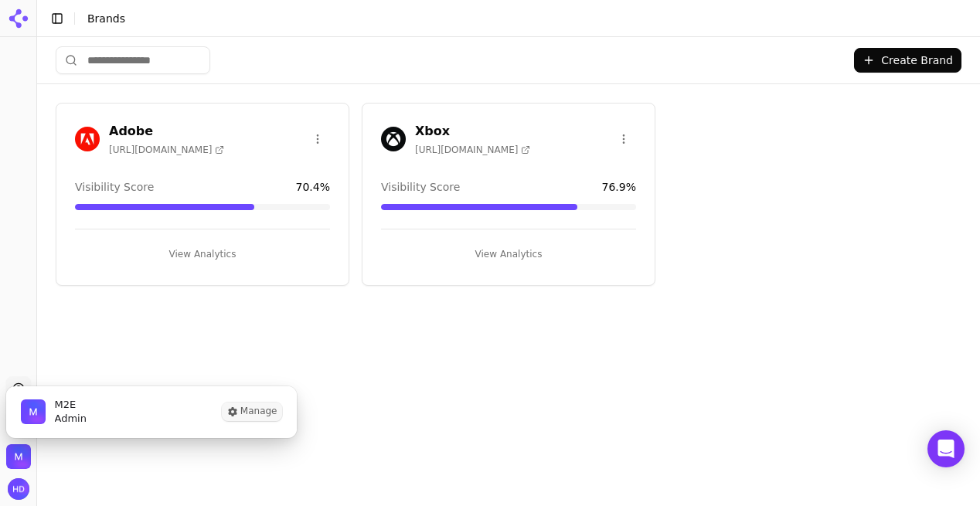 The height and width of the screenshot is (506, 980). What do you see at coordinates (87, 139) in the screenshot?
I see `img: Adobe` at bounding box center [87, 139].